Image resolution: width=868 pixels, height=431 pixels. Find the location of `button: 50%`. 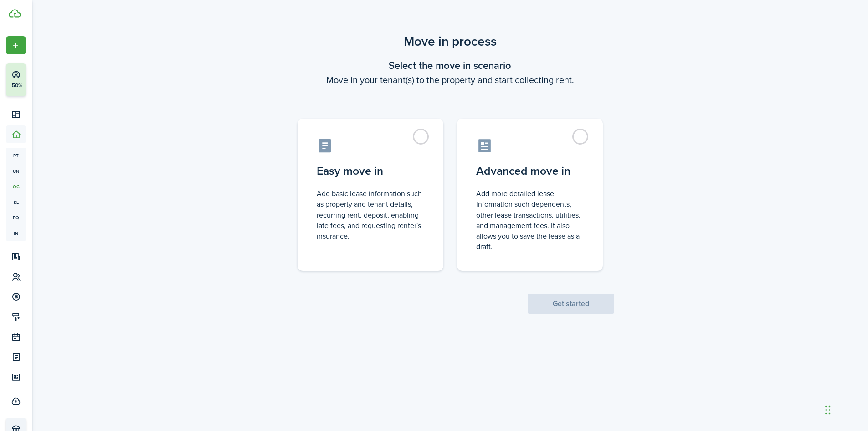

button: 50% is located at coordinates (44, 79).